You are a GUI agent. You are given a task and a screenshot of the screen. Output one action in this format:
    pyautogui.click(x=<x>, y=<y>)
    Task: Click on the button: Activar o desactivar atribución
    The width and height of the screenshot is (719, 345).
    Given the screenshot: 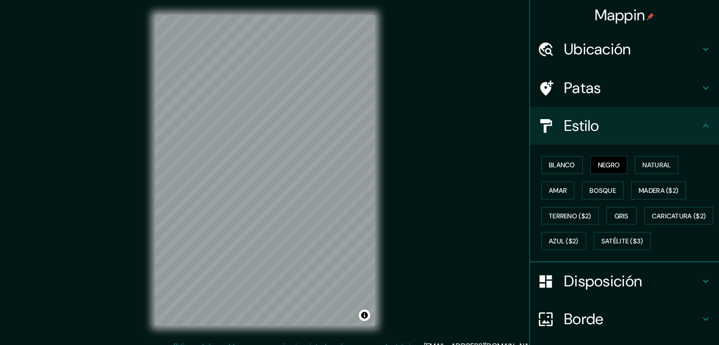 What is the action you would take?
    pyautogui.click(x=364, y=315)
    